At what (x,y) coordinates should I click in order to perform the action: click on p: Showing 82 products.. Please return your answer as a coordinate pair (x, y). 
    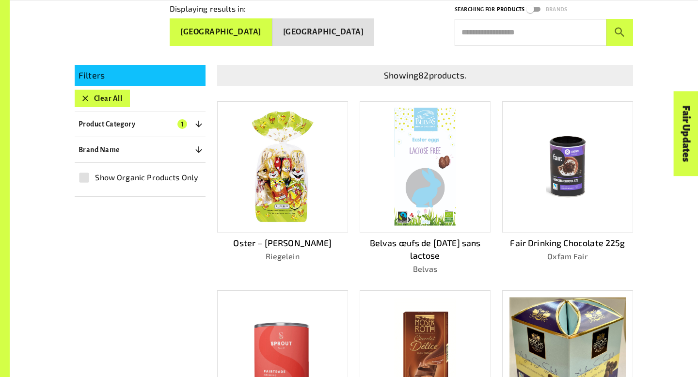
    Looking at the image, I should click on (425, 75).